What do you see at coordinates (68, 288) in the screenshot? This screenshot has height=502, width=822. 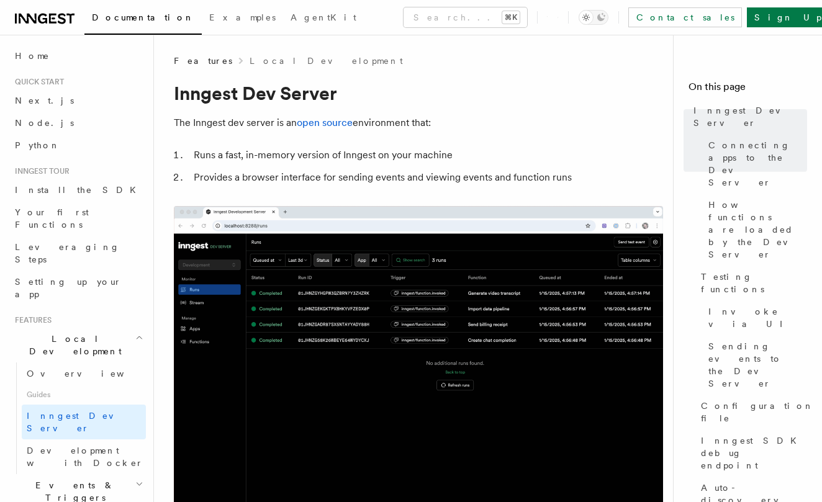 I see `span: Setting up your app` at bounding box center [68, 288].